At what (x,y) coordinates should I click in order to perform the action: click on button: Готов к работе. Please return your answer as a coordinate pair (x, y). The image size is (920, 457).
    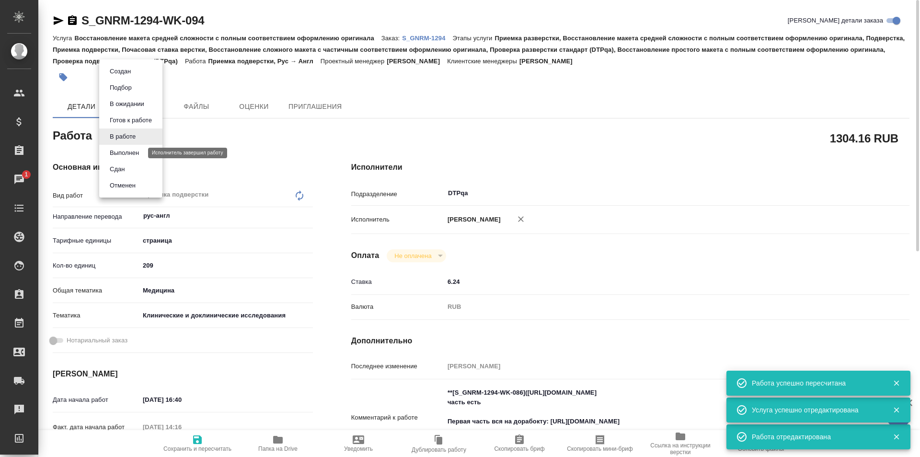
    Looking at the image, I should click on (131, 120).